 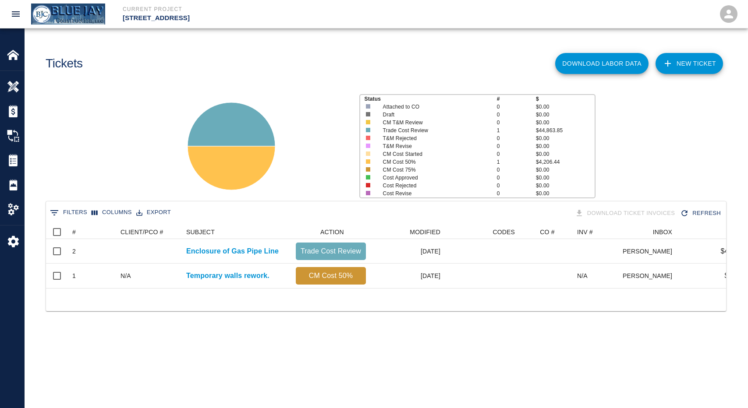 What do you see at coordinates (434, 107) in the screenshot?
I see `p: Attached to CO` at bounding box center [434, 107].